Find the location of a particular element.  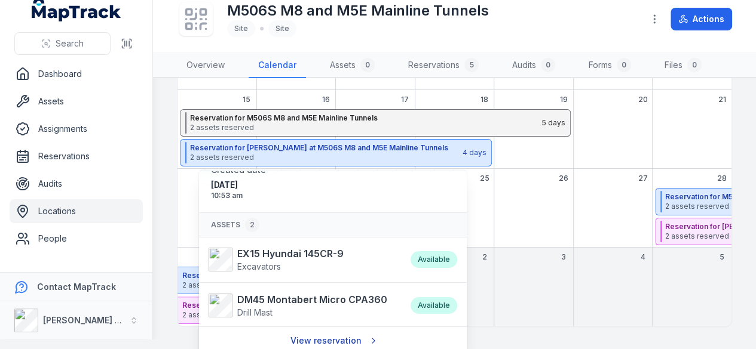

span: 17 is located at coordinates (404, 100).